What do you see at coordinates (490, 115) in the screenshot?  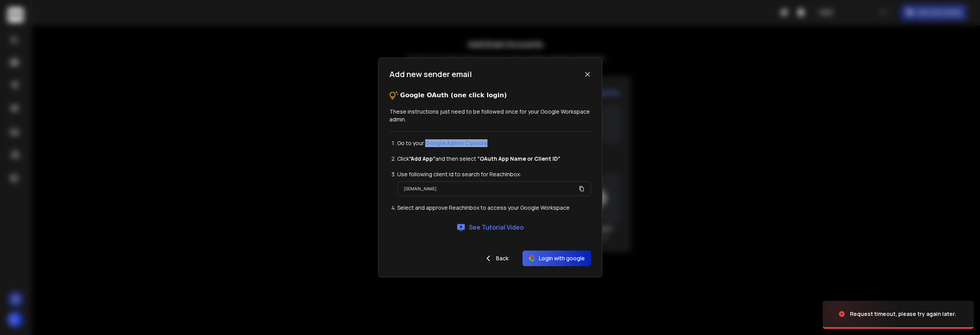 I see `p: These instructions just need to be followed once for your Google Workspace admin.` at bounding box center [490, 115].